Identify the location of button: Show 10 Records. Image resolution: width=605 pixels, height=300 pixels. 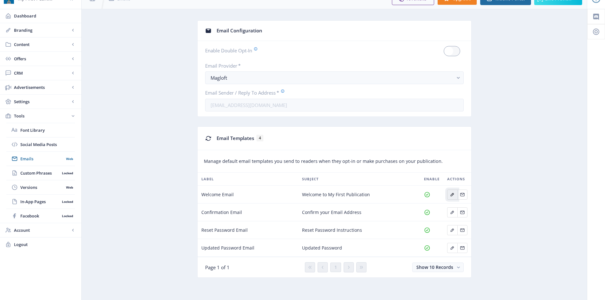
(438, 268).